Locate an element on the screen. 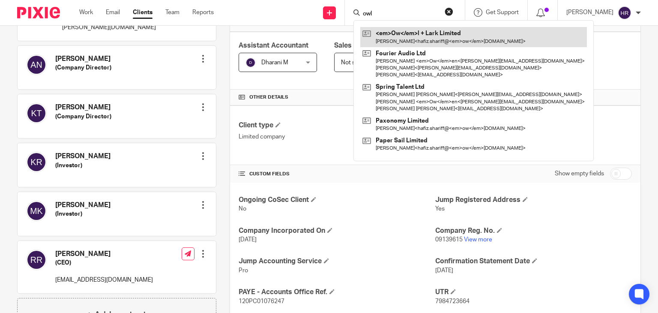 The height and width of the screenshot is (313, 658). button: Clear is located at coordinates (449, 12).